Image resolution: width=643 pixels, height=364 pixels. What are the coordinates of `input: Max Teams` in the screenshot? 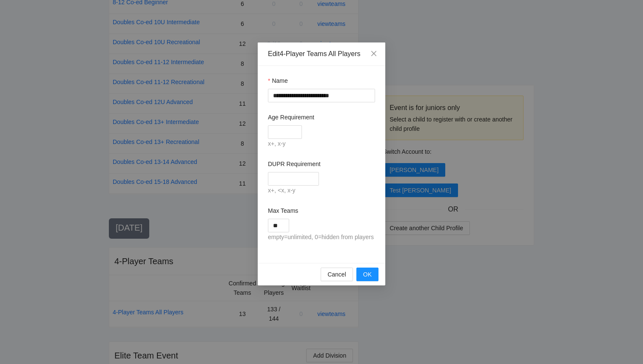 It's located at (279, 226).